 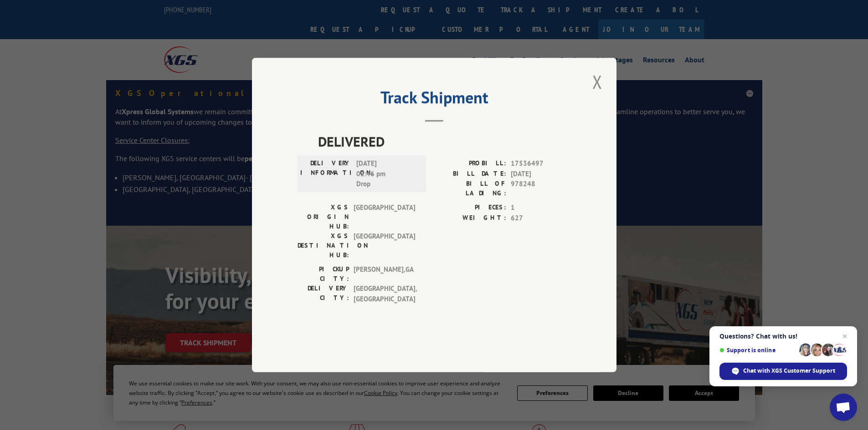 What do you see at coordinates (323, 245) in the screenshot?
I see `label: XGS DESTINATION HUB:` at bounding box center [323, 245].